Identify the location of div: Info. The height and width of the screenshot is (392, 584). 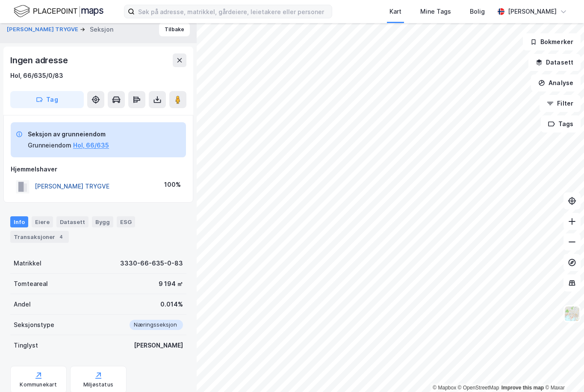
(19, 222).